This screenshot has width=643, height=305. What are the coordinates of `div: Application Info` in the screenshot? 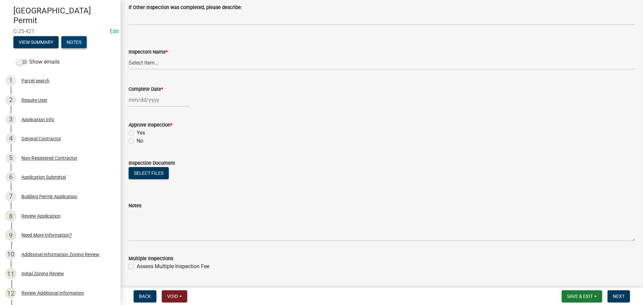 It's located at (38, 119).